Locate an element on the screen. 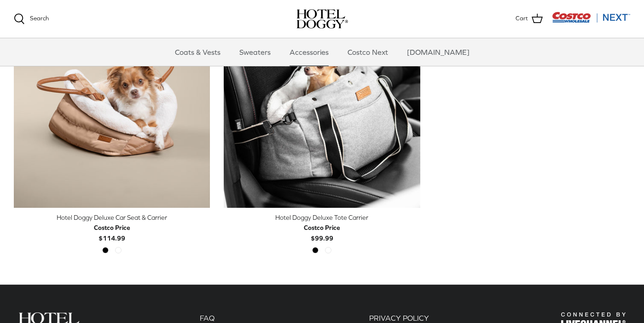 This screenshot has height=323, width=644. div: Hotel Doggy Deluxe Tote Carrier is located at coordinates (322, 218).